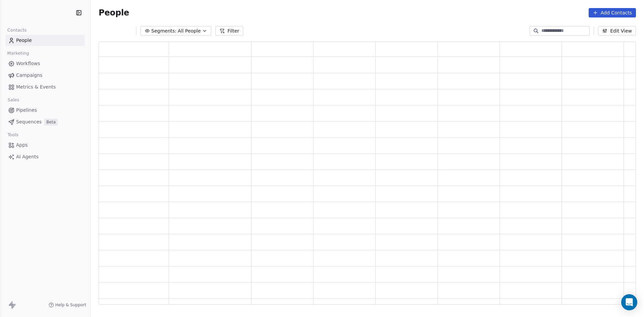 This screenshot has height=317, width=644. Describe the element at coordinates (45, 75) in the screenshot. I see `a: Campaigns` at that location.